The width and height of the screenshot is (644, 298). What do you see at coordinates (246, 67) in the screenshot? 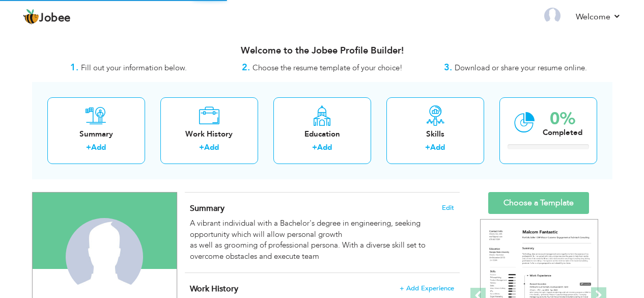
I see `strong: 2.` at bounding box center [246, 67].